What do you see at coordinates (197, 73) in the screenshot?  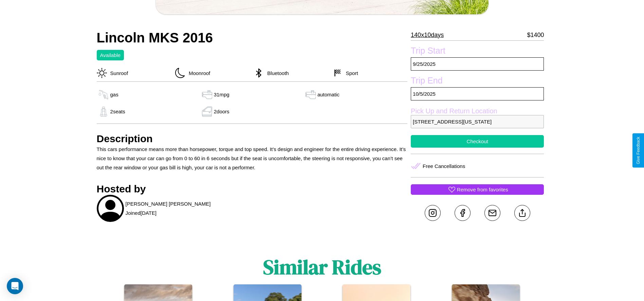 I see `p: Moonroof` at bounding box center [197, 73].